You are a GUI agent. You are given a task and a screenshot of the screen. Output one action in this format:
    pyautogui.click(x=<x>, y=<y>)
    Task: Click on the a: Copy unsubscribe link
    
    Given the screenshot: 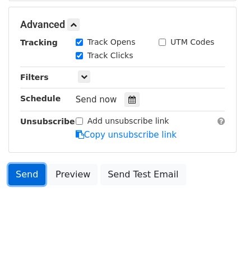 What is the action you would take?
    pyautogui.click(x=126, y=135)
    